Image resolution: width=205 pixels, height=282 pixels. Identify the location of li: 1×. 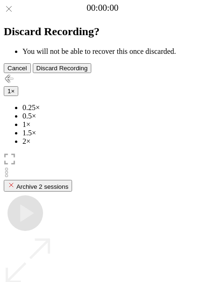
(112, 125).